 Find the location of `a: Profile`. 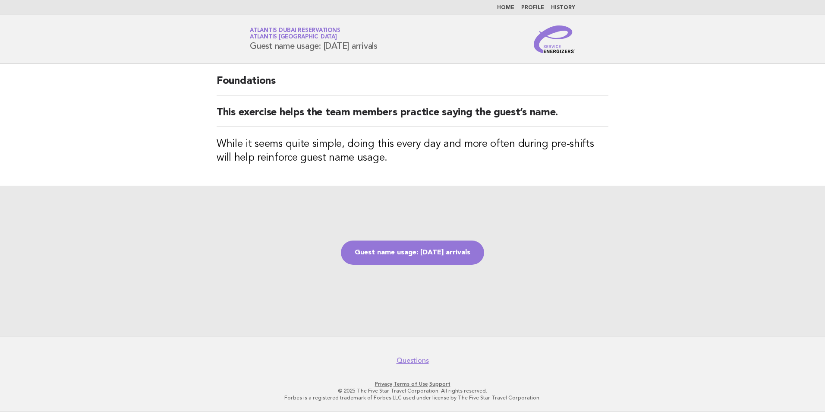

a: Profile is located at coordinates (533, 8).